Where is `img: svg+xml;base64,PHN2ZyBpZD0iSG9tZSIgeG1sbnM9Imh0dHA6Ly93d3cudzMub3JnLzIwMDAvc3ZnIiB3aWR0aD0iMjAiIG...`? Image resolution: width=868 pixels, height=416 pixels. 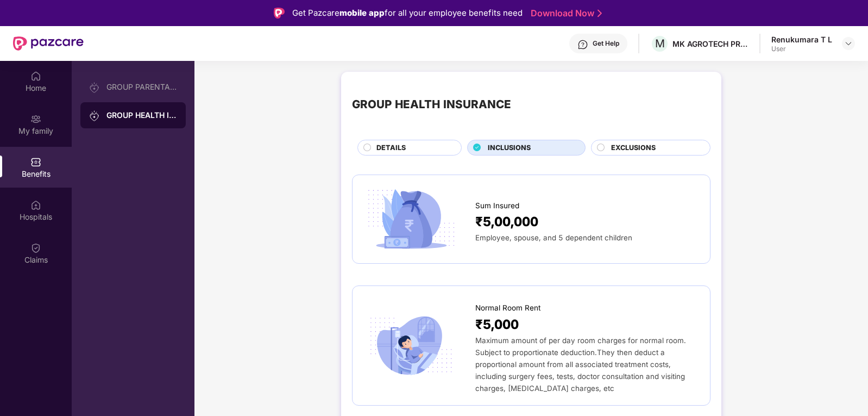 img: svg+xml;base64,PHN2ZyBpZD0iSG9tZSIgeG1sbnM9Imh0dHA6Ly93d3cudzMub3JnLzIwMDAvc3ZnIiB3aWR0aD0iMjAiIG... is located at coordinates (36, 76).